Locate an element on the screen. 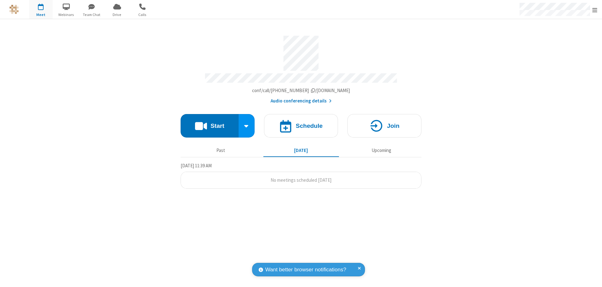  button: Schedule is located at coordinates (301, 126).